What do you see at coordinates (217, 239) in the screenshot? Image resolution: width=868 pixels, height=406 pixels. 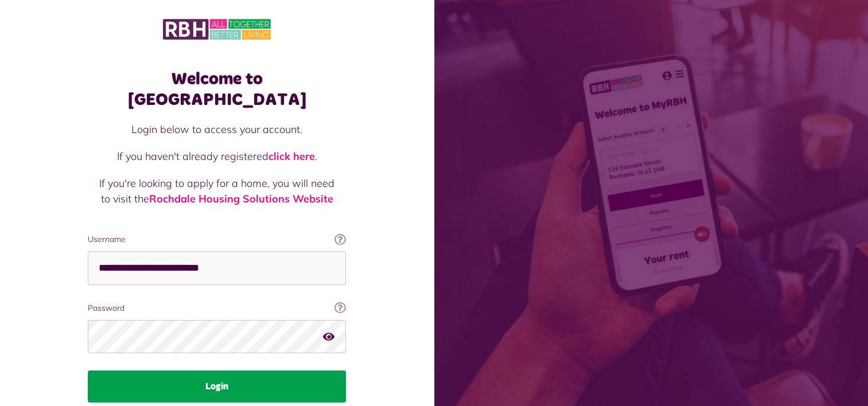 I see `label: Username` at bounding box center [217, 239].